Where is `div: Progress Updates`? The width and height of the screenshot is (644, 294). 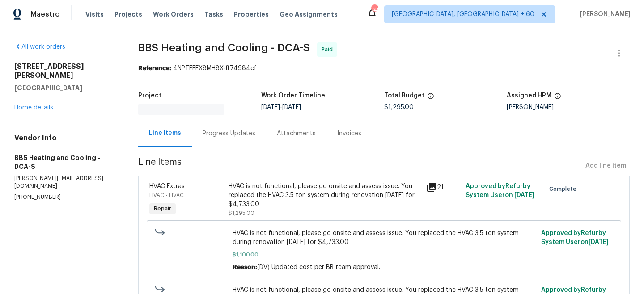
div: Progress Updates is located at coordinates (229, 134).